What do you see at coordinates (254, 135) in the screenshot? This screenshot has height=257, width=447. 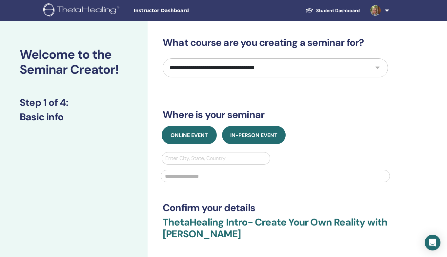 I see `button: In-Person Event` at bounding box center [254, 135].